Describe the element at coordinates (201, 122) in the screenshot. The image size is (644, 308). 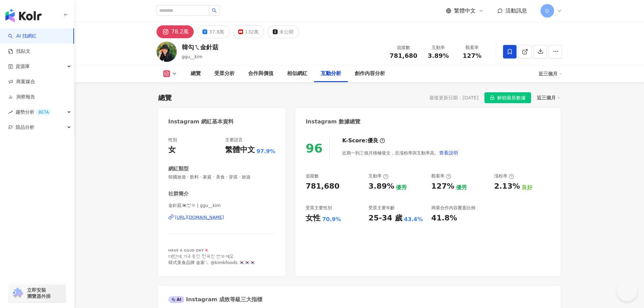
I see `div: Instagram 網紅基本資料` at that location.